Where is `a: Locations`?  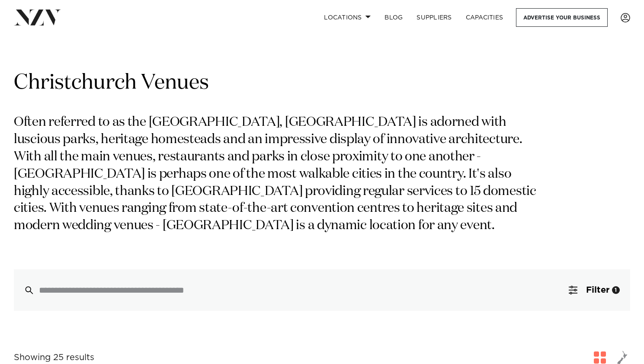 a: Locations is located at coordinates (347, 17).